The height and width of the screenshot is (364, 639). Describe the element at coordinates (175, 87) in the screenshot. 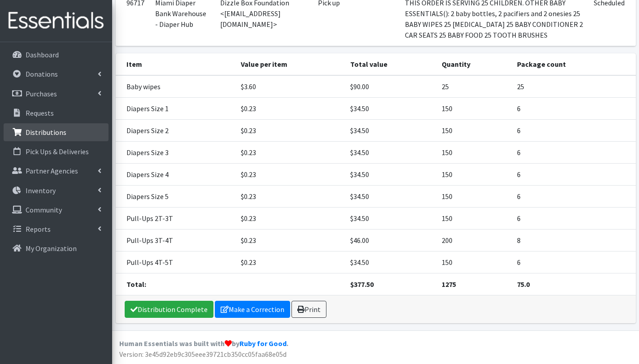

I see `td: Baby wipes` at that location.